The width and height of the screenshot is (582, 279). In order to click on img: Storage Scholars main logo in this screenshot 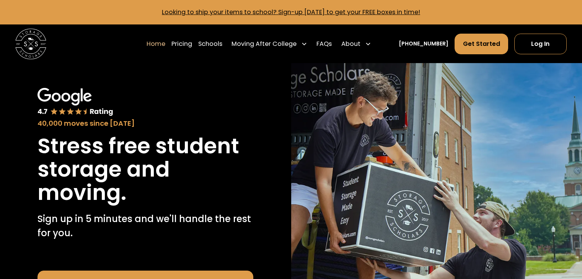, I will do `click(31, 44)`.